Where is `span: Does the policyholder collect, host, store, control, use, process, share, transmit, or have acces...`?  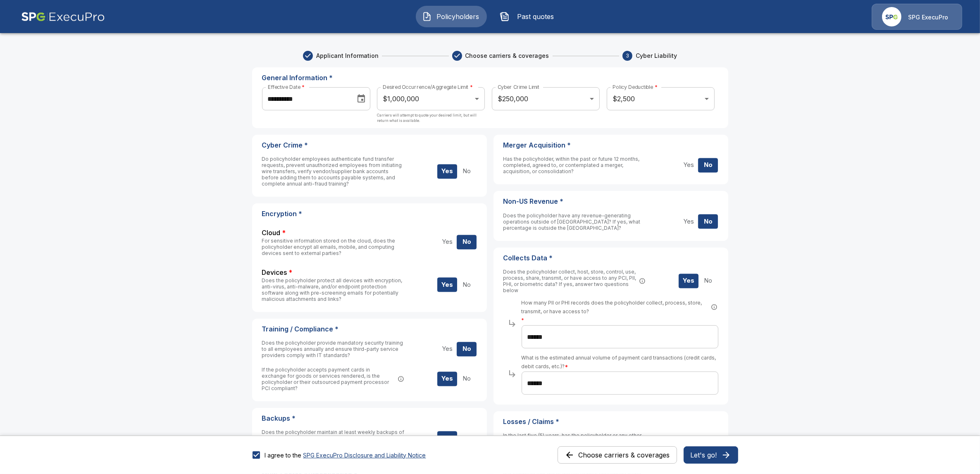 span: Does the policyholder collect, host, store, control, use, process, share, transmit, or have acces... is located at coordinates (570, 281).